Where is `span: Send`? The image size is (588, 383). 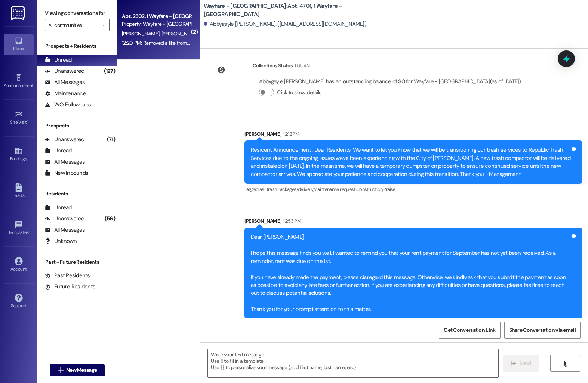 span: Send is located at coordinates (525, 363).